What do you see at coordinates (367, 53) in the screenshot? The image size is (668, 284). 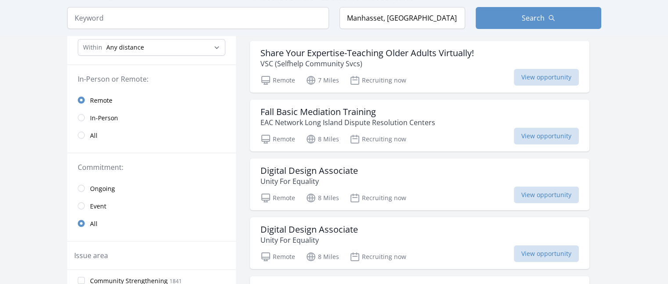 I see `h3: Share Your Expertise-Teaching Older Adults Virtually!` at bounding box center [367, 53].